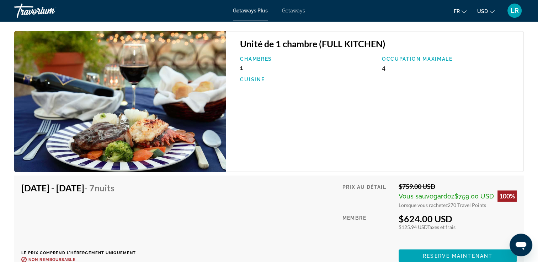 This screenshot has width=538, height=262. Describe the element at coordinates (120, 101) in the screenshot. I see `img: Los Cabos Golf Resort` at that location.